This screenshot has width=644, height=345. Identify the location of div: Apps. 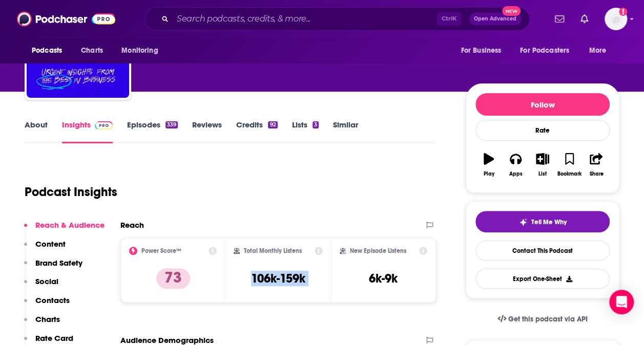
(516, 174).